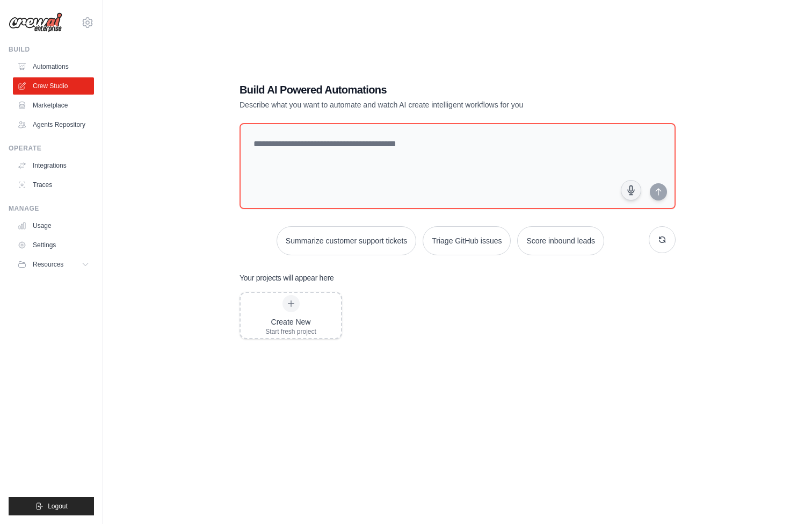 Image resolution: width=812 pixels, height=524 pixels. What do you see at coordinates (57, 506) in the screenshot?
I see `span: Logout` at bounding box center [57, 506].